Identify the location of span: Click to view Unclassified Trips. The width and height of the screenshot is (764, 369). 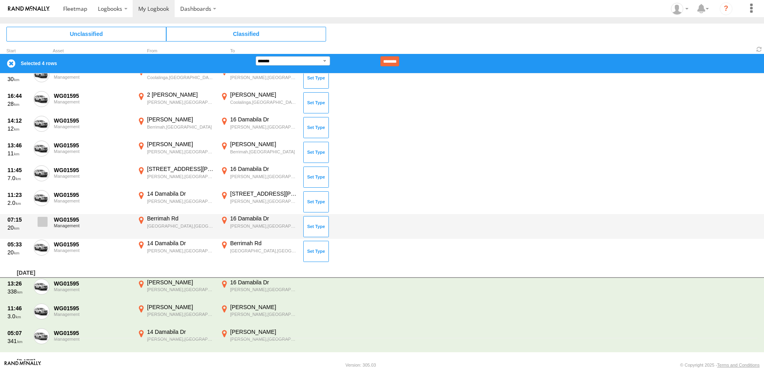
(86, 34).